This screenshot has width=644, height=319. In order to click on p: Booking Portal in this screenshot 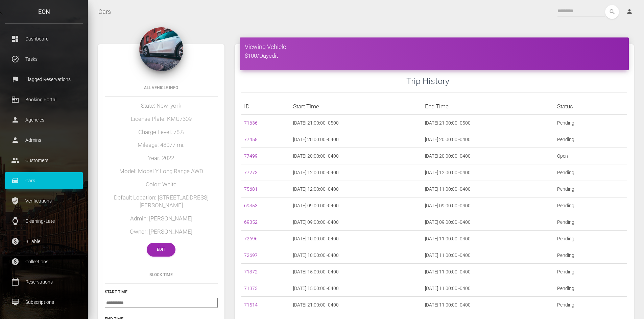, I will do `click(44, 99)`.